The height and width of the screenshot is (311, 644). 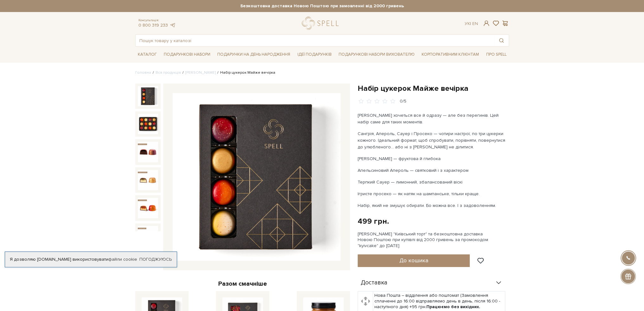 What do you see at coordinates (413, 261) in the screenshot?
I see `button: До кошика` at bounding box center [413, 261].